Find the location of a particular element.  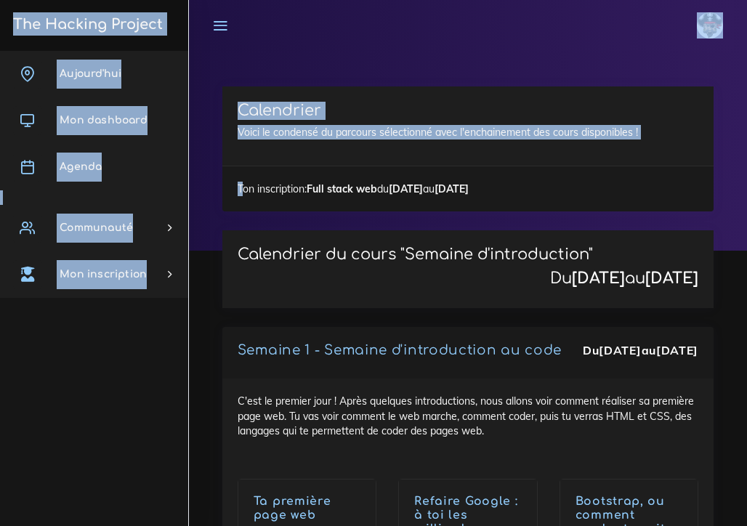

p: Calendrier du cours "Semaine d'introduction" is located at coordinates (415, 254).